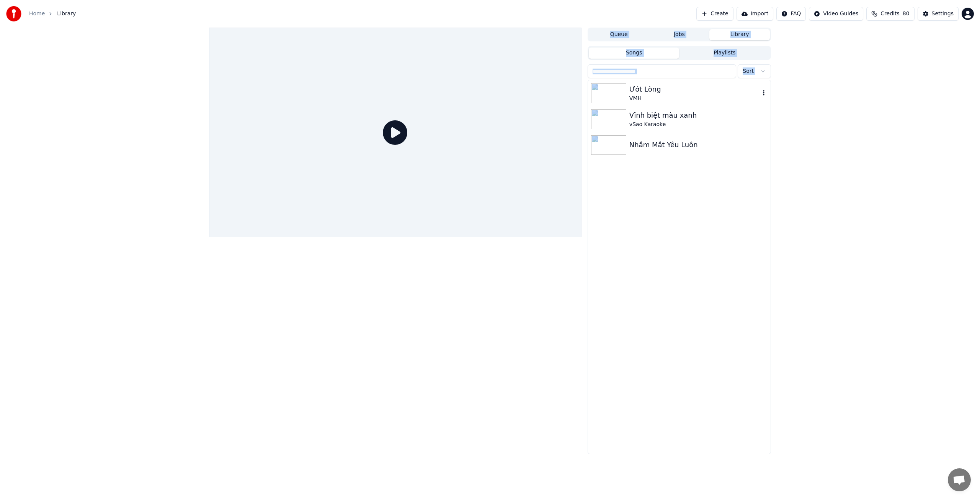 The width and height of the screenshot is (980, 499). What do you see at coordinates (715, 14) in the screenshot?
I see `button: Create` at bounding box center [715, 14].